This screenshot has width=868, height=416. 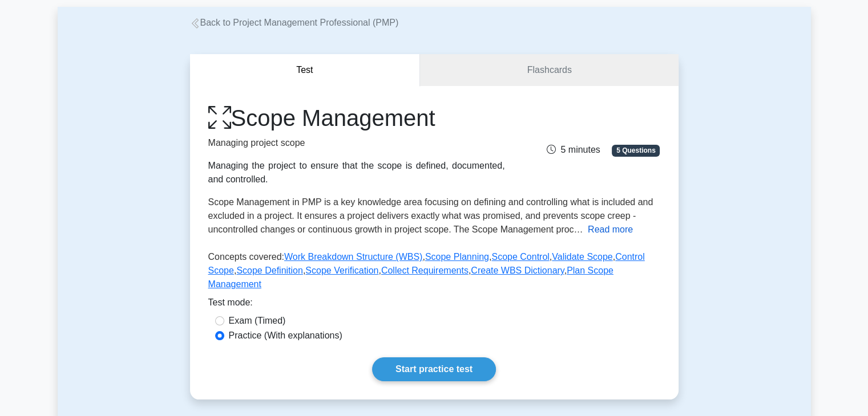 What do you see at coordinates (573, 149) in the screenshot?
I see `span: 5 minutes` at bounding box center [573, 149].